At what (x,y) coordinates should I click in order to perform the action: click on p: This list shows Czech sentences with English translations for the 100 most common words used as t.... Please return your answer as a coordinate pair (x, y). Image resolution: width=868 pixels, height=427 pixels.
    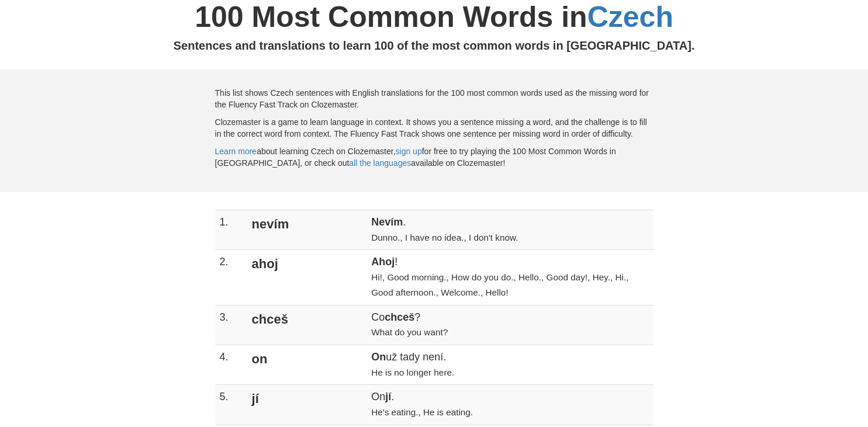
    Looking at the image, I should click on (434, 99).